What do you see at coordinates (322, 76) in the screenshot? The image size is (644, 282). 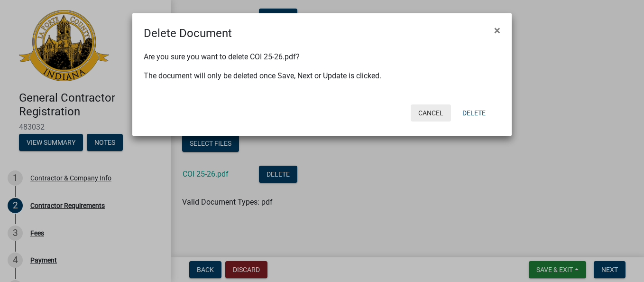 I see `p: The document will only be deleted once Save, Next or Update is clicked.` at bounding box center [322, 76].